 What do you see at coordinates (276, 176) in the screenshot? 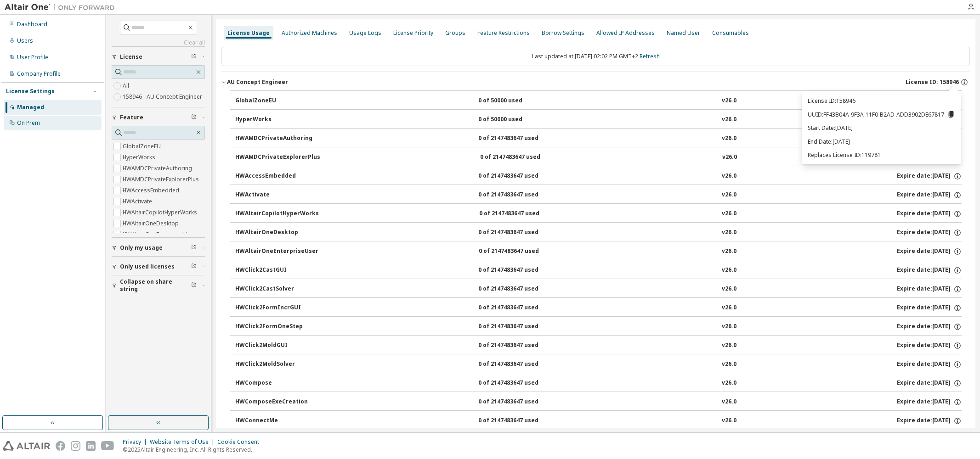
I see `div: HWAccessEmbedded` at bounding box center [276, 176].